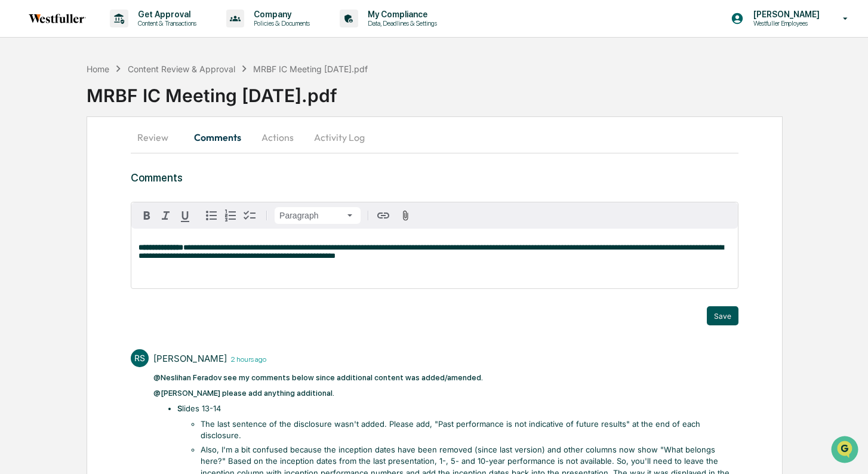 This screenshot has width=868, height=474. I want to click on button: Bold, so click(147, 215).